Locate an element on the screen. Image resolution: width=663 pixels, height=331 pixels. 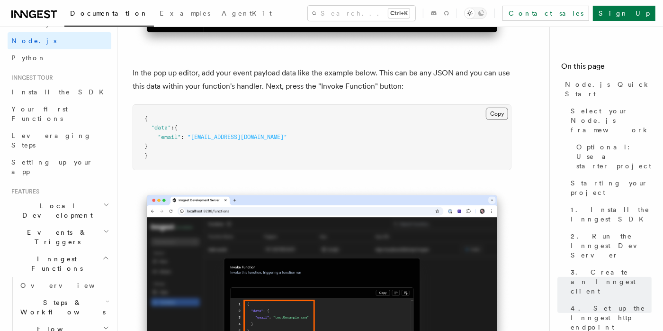
button: Inngest Functions is located at coordinates (59, 263).